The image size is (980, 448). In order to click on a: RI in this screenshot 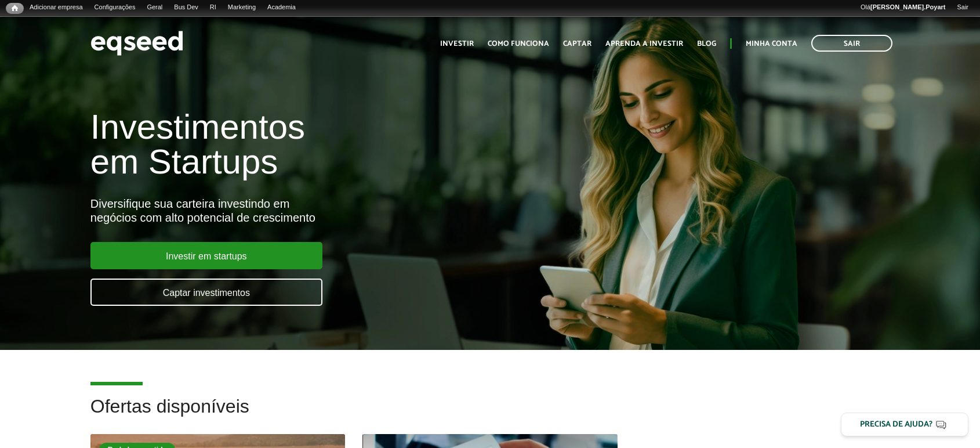, I will do `click(213, 8)`.